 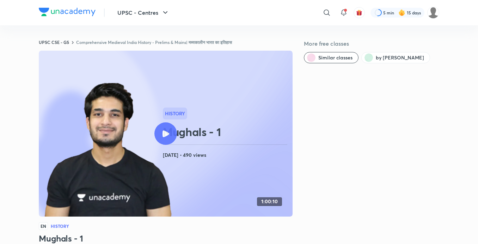 What do you see at coordinates (331, 58) in the screenshot?
I see `button: Similar classes` at bounding box center [331, 58].